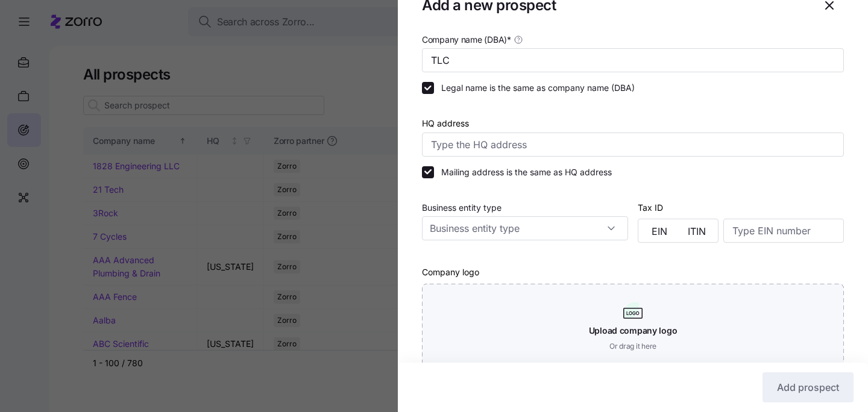 The height and width of the screenshot is (412, 868). What do you see at coordinates (808, 387) in the screenshot?
I see `span: Add prospect` at bounding box center [808, 387].